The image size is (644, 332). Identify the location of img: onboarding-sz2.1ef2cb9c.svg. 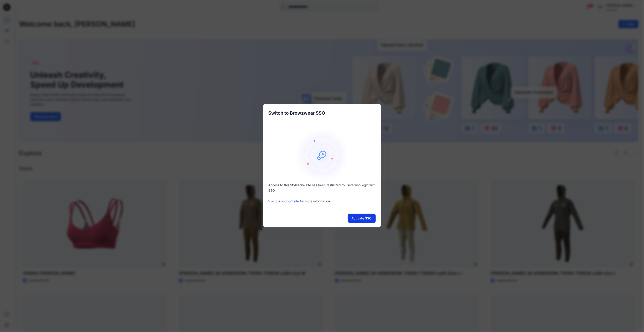
(322, 155).